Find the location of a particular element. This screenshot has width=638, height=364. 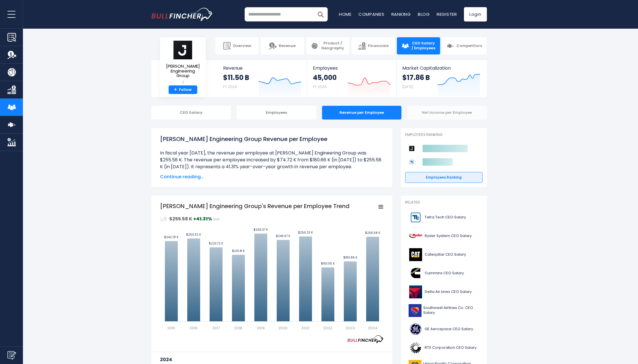

text: $201.41 K is located at coordinates (239, 250).